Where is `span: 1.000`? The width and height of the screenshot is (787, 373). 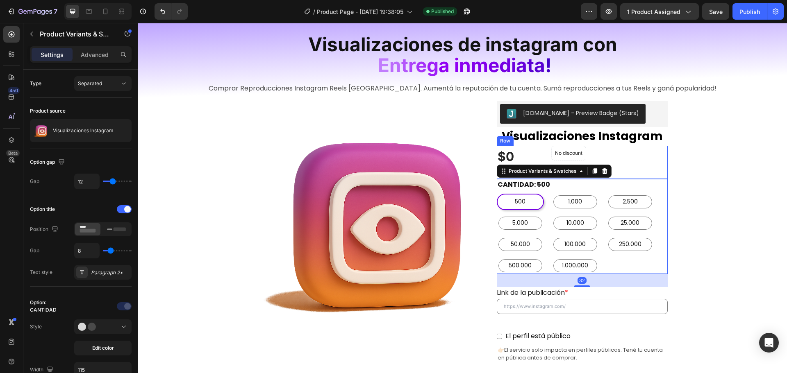
span: 1.000 is located at coordinates (437, 179).